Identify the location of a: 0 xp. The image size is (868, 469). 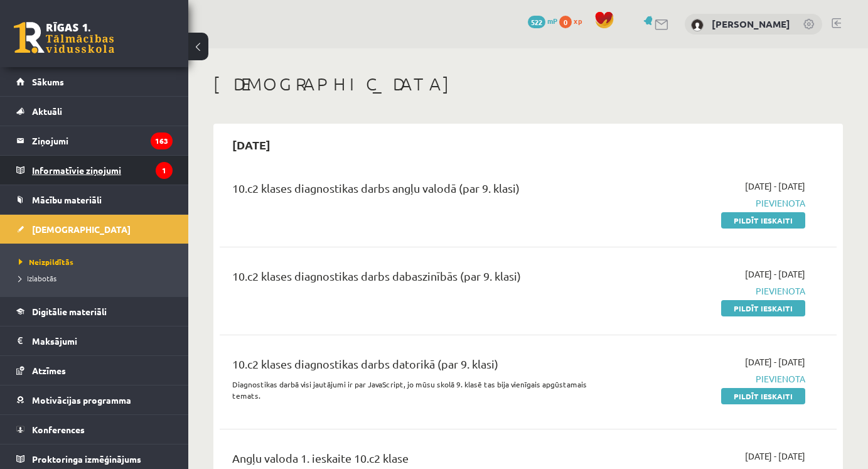
(574, 21).